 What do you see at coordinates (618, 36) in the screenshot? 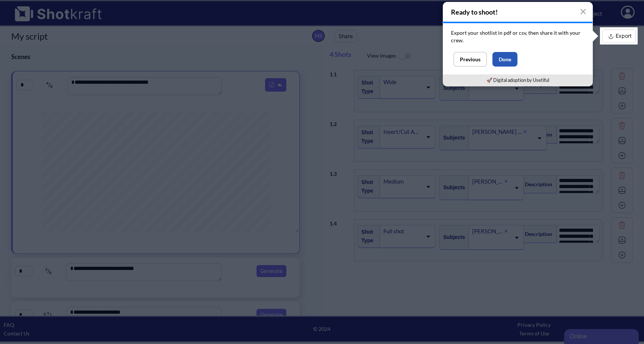
I see `button: Export` at bounding box center [618, 36].